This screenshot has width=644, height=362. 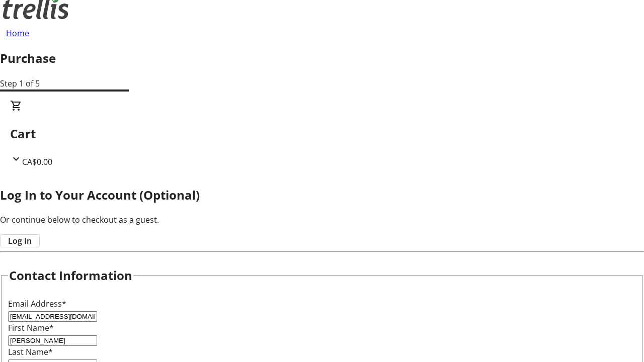 What do you see at coordinates (322, 134) in the screenshot?
I see `h2: Cart` at bounding box center [322, 134].